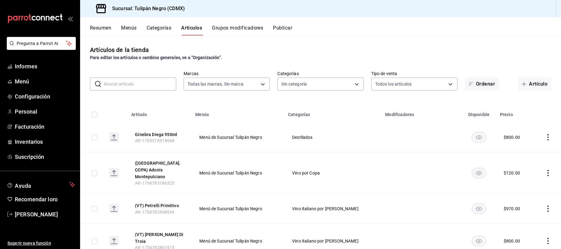  I want to click on font: Sugerir nueva función, so click(29, 243).